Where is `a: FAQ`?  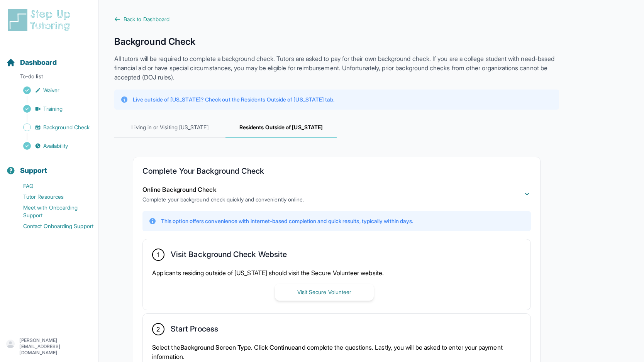
a: FAQ is located at coordinates (52, 186).